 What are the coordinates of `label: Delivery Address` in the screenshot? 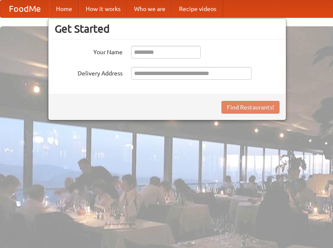 It's located at (89, 72).